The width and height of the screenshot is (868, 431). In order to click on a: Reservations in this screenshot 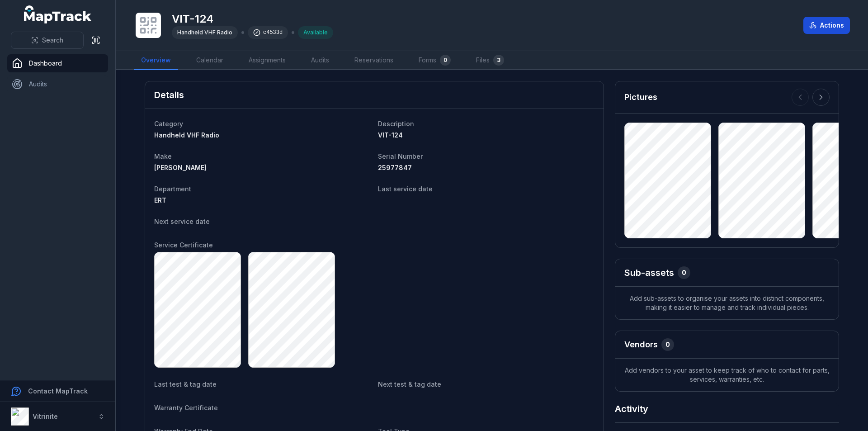, I will do `click(374, 60)`.